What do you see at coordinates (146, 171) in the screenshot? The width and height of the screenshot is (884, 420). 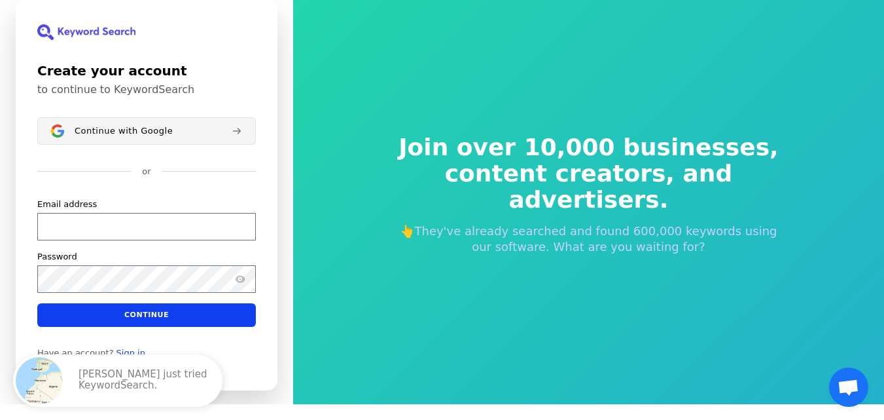 I see `p: or` at bounding box center [146, 171].